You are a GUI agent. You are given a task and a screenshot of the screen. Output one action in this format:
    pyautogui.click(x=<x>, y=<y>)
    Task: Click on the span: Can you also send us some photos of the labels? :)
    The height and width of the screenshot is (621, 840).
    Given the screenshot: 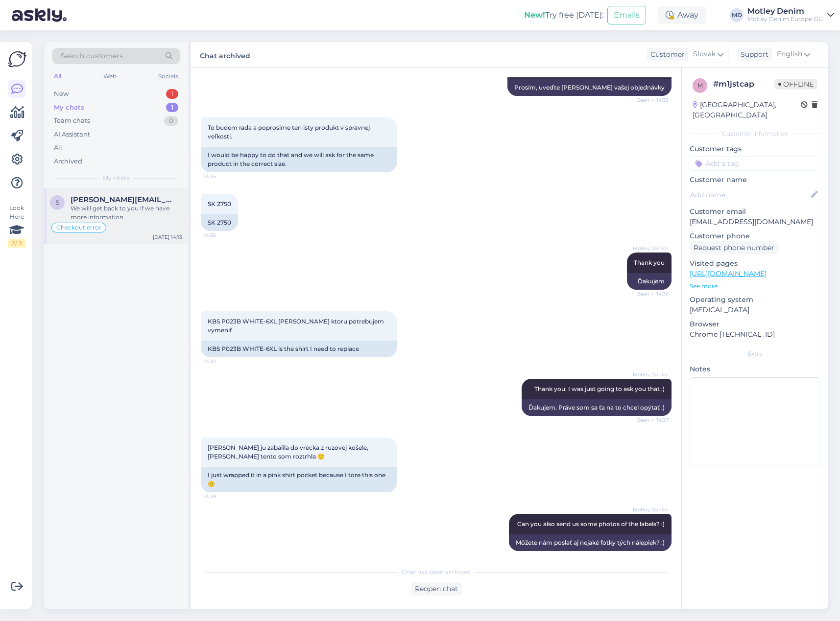 What is the action you would take?
    pyautogui.click(x=591, y=524)
    